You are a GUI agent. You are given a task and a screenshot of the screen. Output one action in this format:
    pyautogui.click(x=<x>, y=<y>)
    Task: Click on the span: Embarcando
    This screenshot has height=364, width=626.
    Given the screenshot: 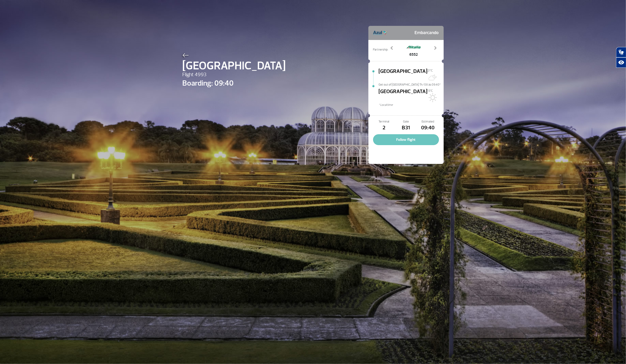 What is the action you would take?
    pyautogui.click(x=427, y=33)
    